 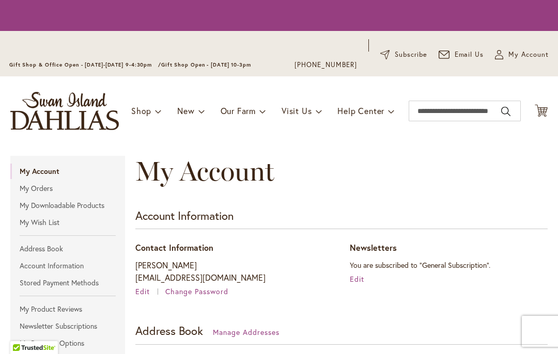 What do you see at coordinates (505, 112) in the screenshot?
I see `button: Search` at bounding box center [505, 112].